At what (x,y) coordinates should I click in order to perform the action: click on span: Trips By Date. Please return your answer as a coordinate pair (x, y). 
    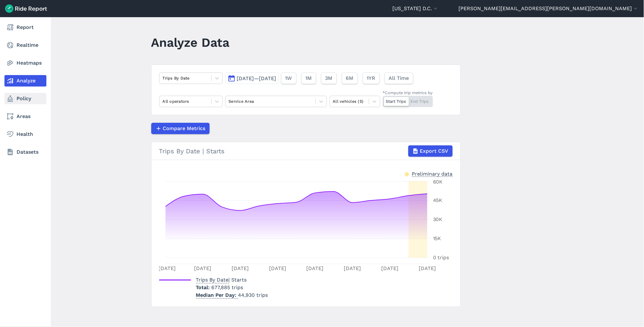
    Looking at the image, I should click on (212, 279).